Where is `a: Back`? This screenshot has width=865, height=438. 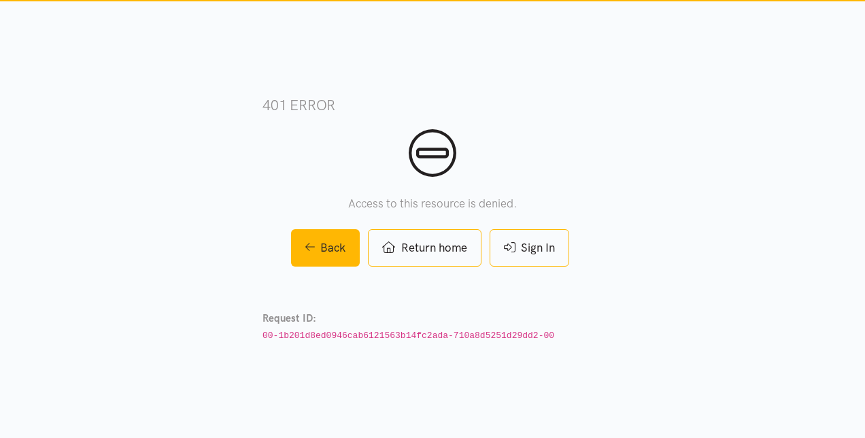
a: Back is located at coordinates (326, 248).